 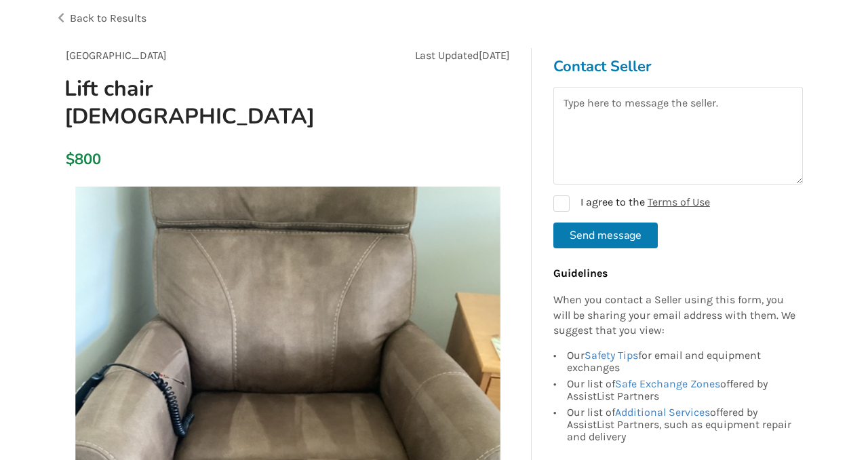 What do you see at coordinates (69, 159) in the screenshot?
I see `div: $800` at bounding box center [69, 159].